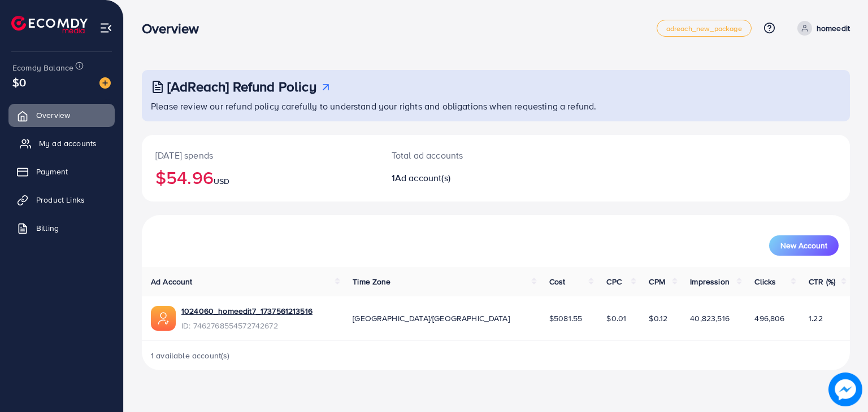  What do you see at coordinates (60, 200) in the screenshot?
I see `span: Product Links` at bounding box center [60, 200].